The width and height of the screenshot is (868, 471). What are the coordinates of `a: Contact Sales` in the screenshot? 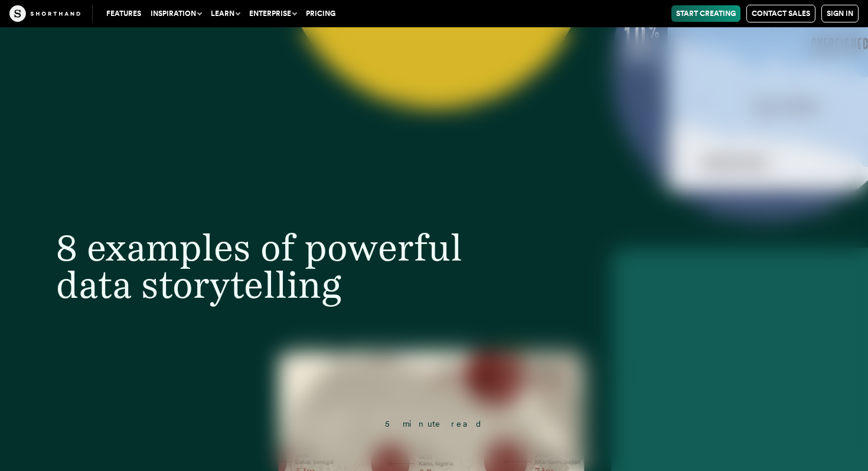 It's located at (781, 14).